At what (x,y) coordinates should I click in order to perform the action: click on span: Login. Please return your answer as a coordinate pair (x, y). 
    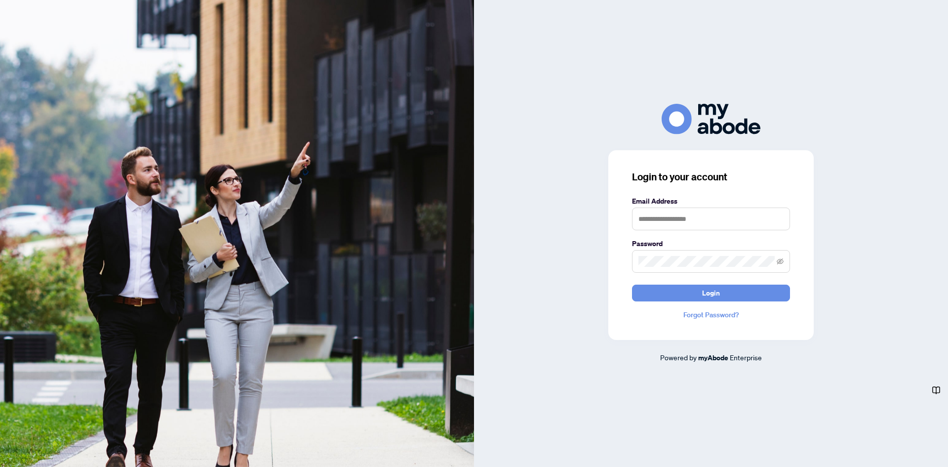
    Looking at the image, I should click on (711, 293).